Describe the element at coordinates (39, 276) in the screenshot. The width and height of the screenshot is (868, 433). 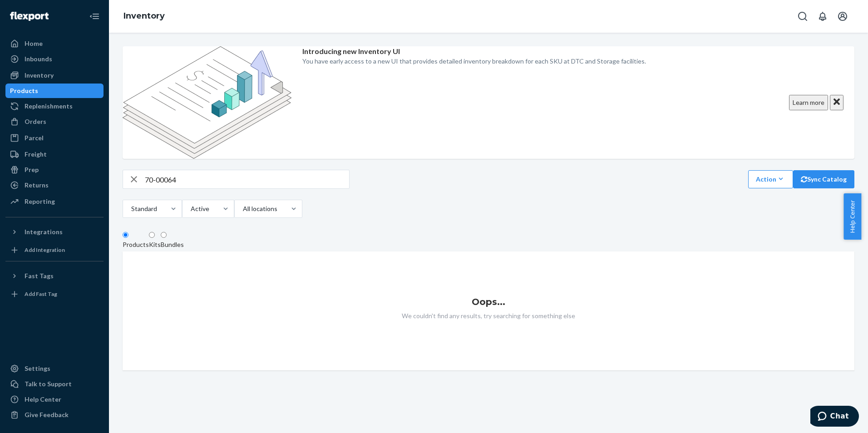
I see `div: Fast Tags` at that location.